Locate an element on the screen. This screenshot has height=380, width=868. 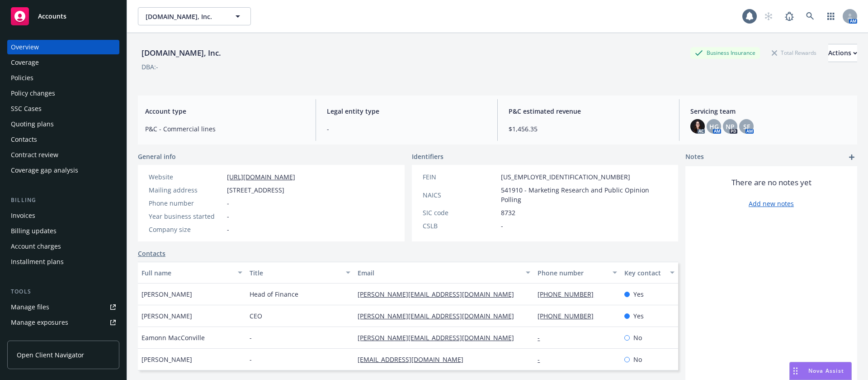
a: Manage files is located at coordinates (63, 307).